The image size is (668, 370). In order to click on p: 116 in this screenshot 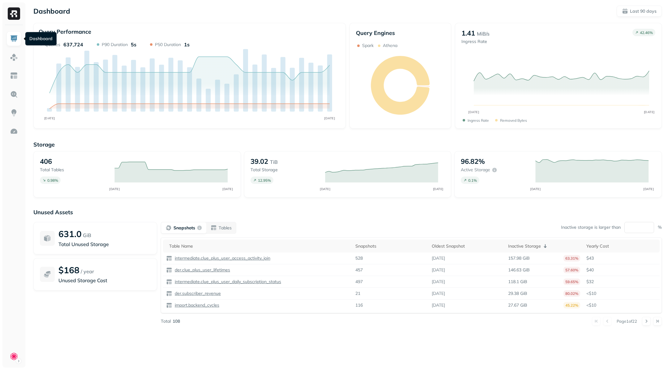, I will do `click(359, 305)`.